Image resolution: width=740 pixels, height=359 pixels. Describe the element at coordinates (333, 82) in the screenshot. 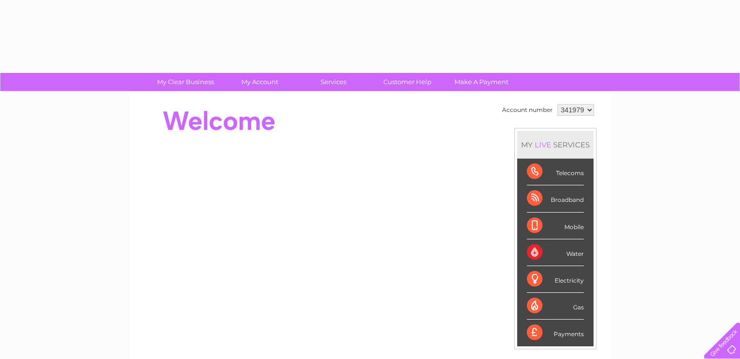

I see `a: Services` at that location.